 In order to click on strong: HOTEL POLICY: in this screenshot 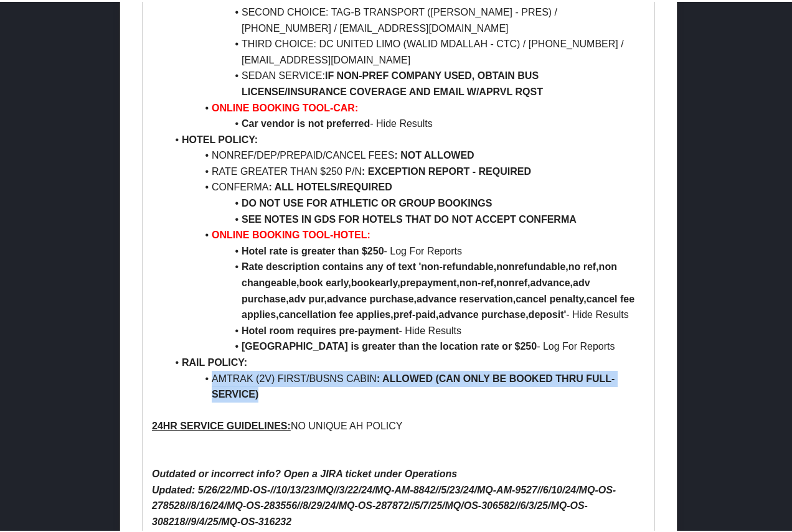, I will do `click(220, 138)`.